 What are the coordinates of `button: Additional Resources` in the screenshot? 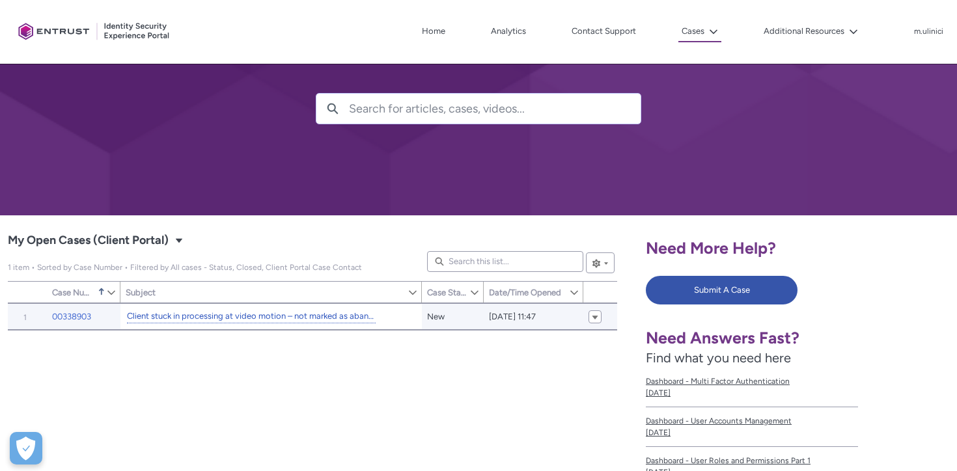 It's located at (810, 31).